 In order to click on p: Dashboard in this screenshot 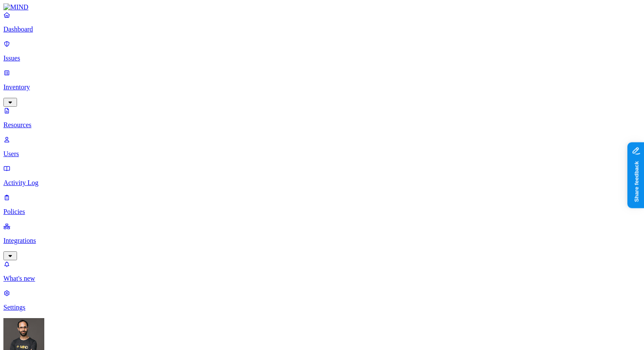, I will do `click(322, 29)`.